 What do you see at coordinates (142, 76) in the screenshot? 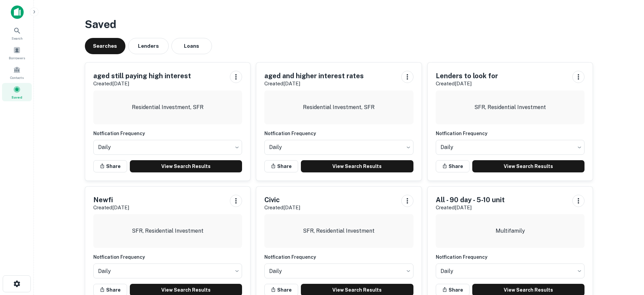
I see `h5: aged still paying high interest` at bounding box center [142, 76].